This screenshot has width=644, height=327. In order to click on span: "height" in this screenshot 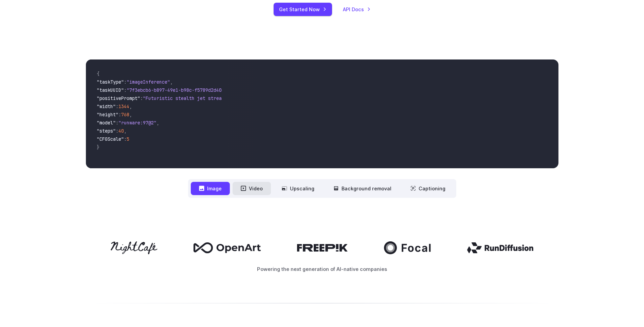, I will do `click(108, 115)`.